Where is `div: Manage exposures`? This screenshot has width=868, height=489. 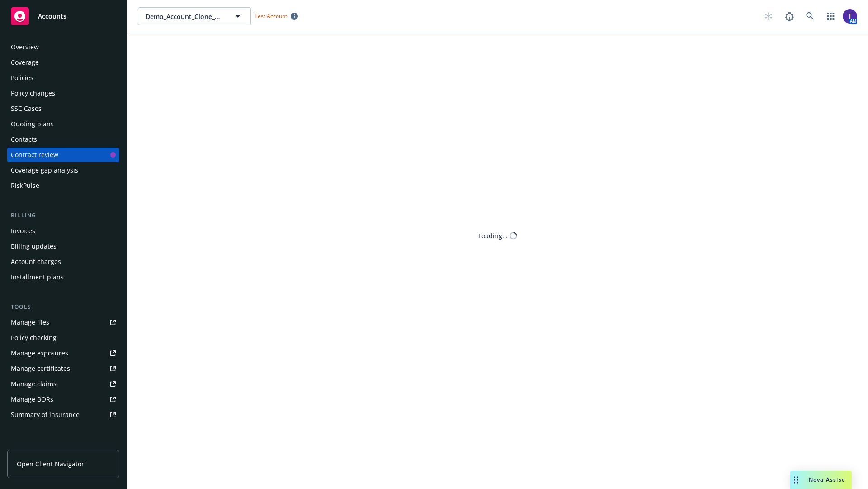 div: Manage exposures is located at coordinates (39, 353).